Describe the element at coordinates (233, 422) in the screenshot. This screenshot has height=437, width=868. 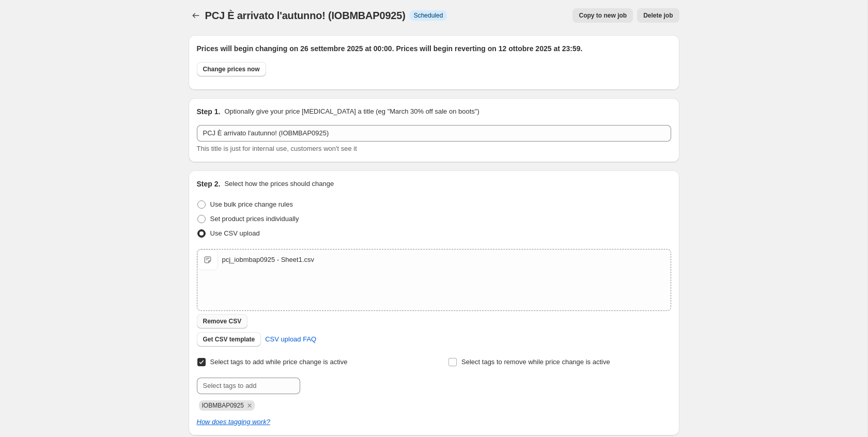
I see `i: How does tagging work?` at that location.